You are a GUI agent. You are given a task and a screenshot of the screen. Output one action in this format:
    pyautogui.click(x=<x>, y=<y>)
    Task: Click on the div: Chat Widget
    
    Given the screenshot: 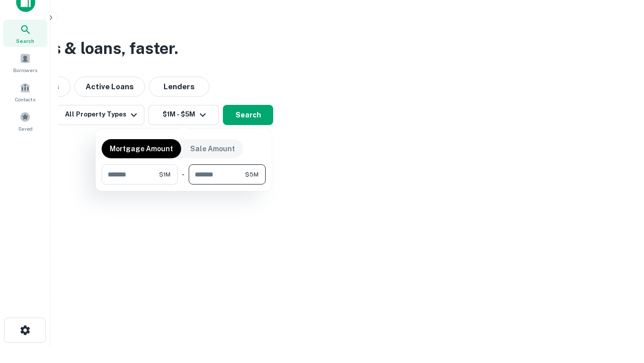 What is the action you would take?
    pyautogui.click(x=619, y=306)
    